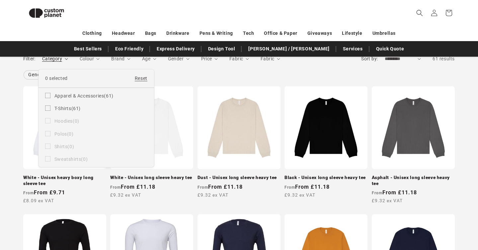  Describe the element at coordinates (46, 13) in the screenshot. I see `img: Custom Planet` at that location.